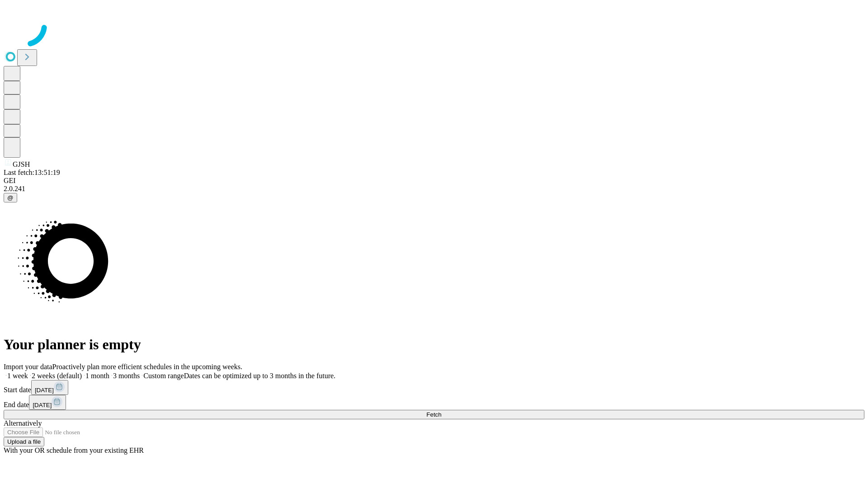 This screenshot has width=868, height=488. What do you see at coordinates (127, 376) in the screenshot?
I see `span: 3 months` at bounding box center [127, 376].